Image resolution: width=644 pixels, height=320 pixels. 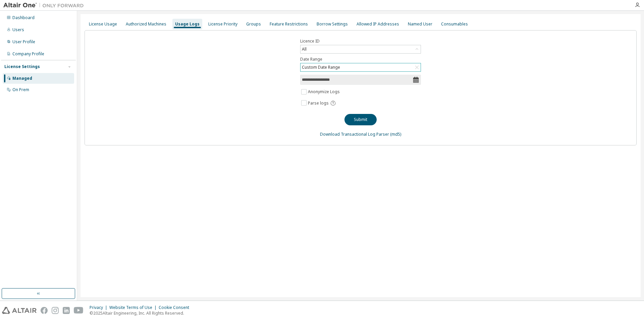 What do you see at coordinates (21, 90) in the screenshot?
I see `div: On Prem` at bounding box center [21, 90].